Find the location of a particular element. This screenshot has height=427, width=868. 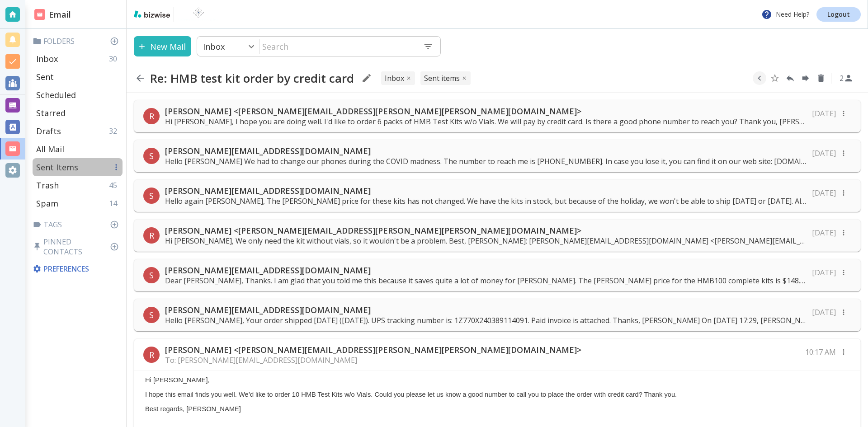

p: 2 is located at coordinates (842, 78).